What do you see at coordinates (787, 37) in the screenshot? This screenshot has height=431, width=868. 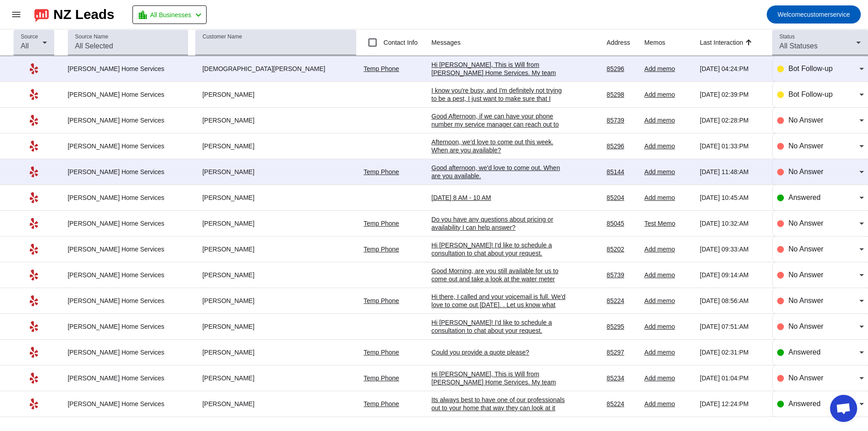 I see `mat-label: Status` at bounding box center [787, 37].